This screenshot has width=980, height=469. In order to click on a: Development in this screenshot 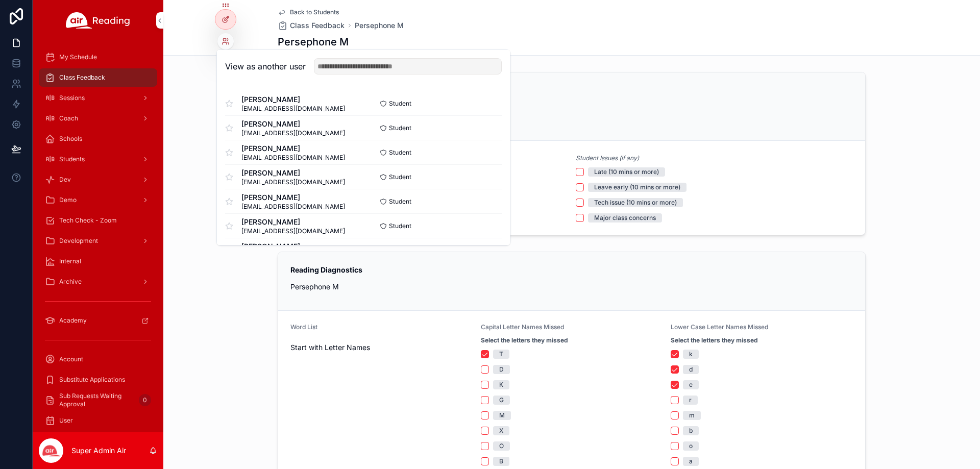, I will do `click(98, 241)`.